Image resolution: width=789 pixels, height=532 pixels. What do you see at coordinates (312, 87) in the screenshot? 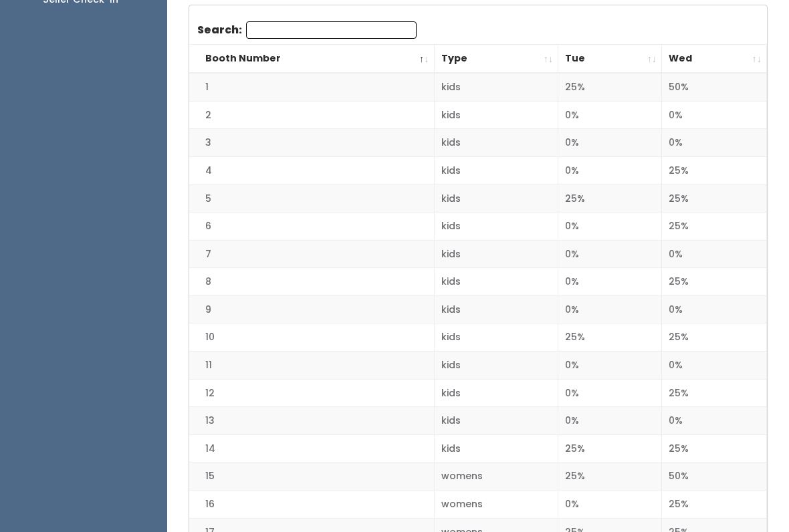
I see `td: 1` at bounding box center [312, 87].